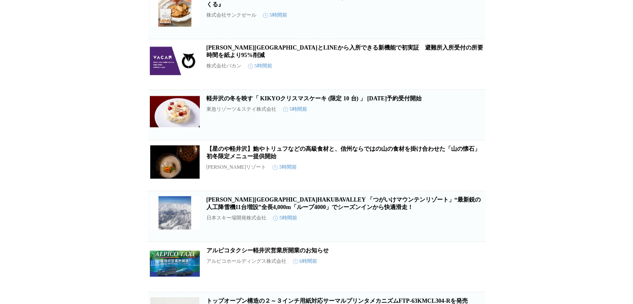  What do you see at coordinates (337, 301) in the screenshot?
I see `a: トップオープン構造の２～３インチ用紙対応サーマルプリンタメカニズムFTP-63KMCL304-Rを発売` at bounding box center [337, 301].